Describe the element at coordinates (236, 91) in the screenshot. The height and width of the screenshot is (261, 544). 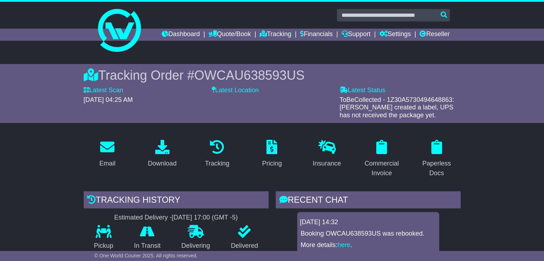
I see `label: Latest Location` at that location.